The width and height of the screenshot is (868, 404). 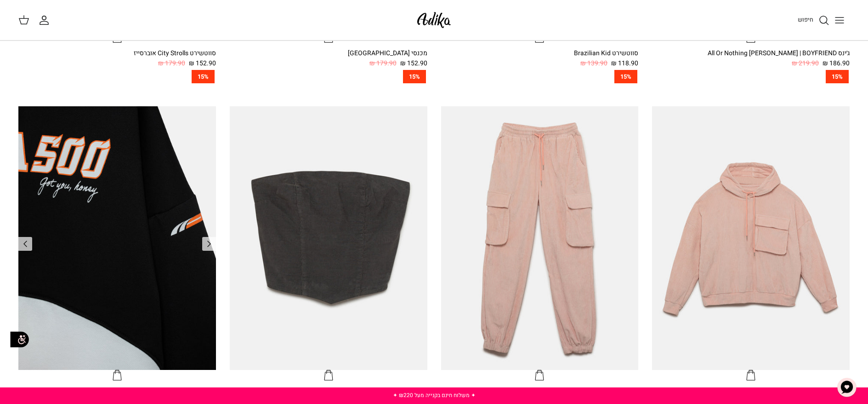 What do you see at coordinates (750, 391) in the screenshot?
I see `div: סווטשירט Walking On Marshmallow` at bounding box center [750, 391].